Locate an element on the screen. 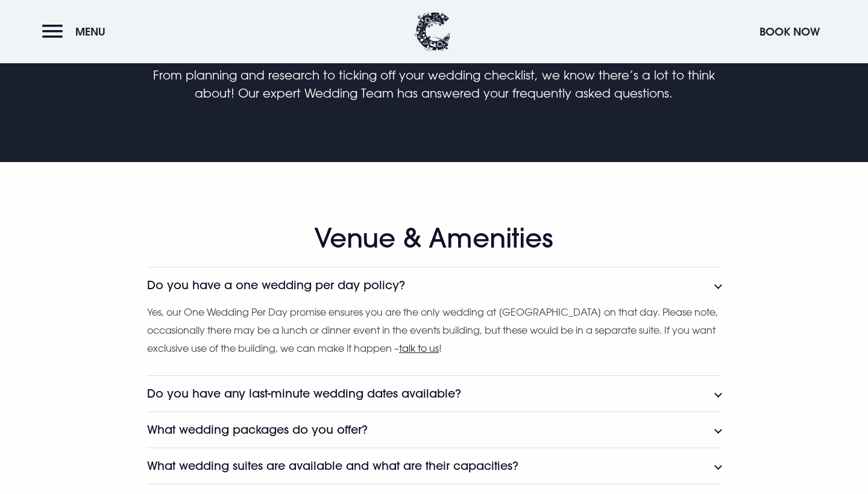 This screenshot has height=494, width=868. h3: What wedding suites are available and what are their capacities? is located at coordinates (333, 466).